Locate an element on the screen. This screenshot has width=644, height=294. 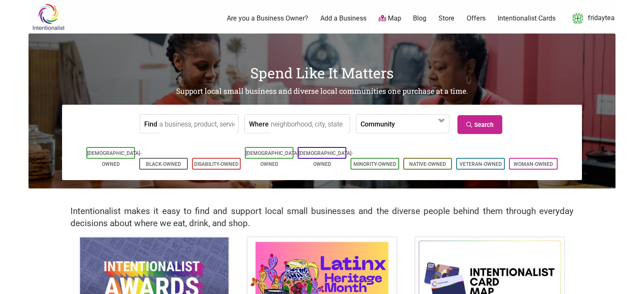
input: neighborhood, city, state is located at coordinates (309, 124).